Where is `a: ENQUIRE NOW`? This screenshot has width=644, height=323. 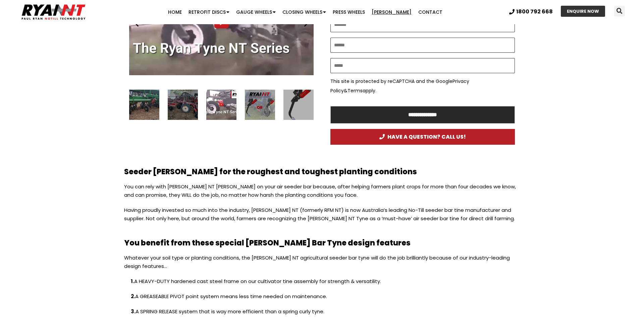
a: ENQUIRE NOW is located at coordinates (583, 11).